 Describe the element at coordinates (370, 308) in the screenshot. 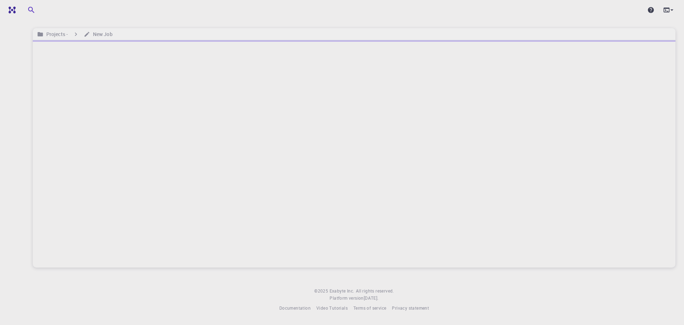

I see `a: Terms of service` at that location.